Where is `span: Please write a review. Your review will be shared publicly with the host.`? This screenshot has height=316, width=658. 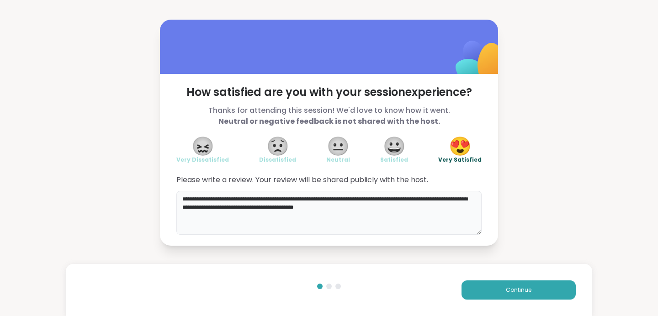
span: Please write a review. Your review will be shared publicly with the host. is located at coordinates (329, 180).